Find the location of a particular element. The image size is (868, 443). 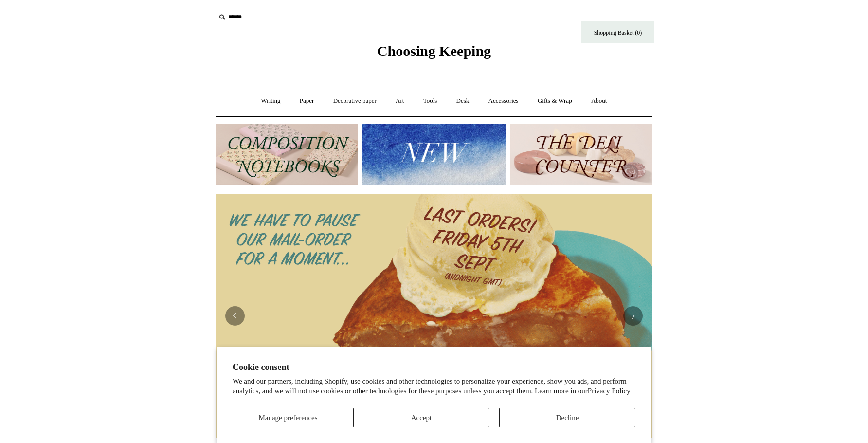

a: Accessories is located at coordinates (504, 101).